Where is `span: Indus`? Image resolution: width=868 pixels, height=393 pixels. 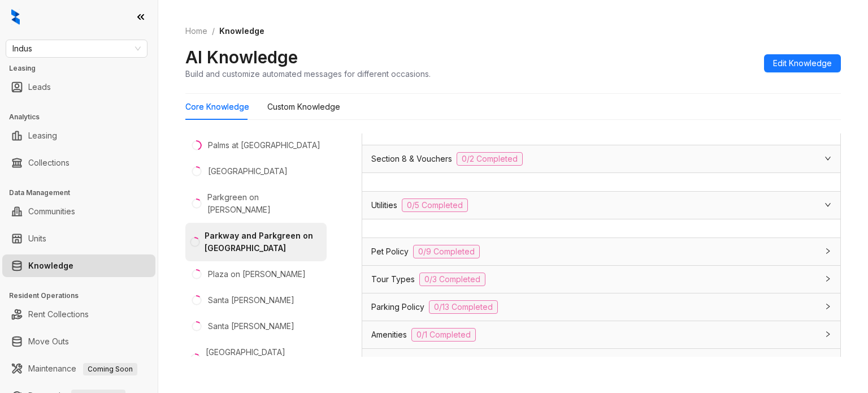 span: Indus is located at coordinates (76, 49).